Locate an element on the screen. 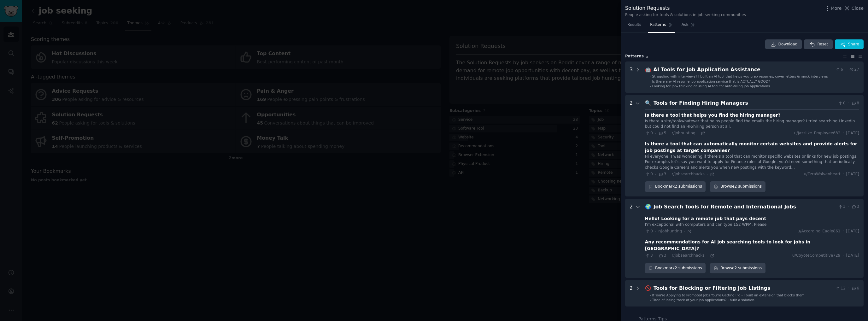 The height and width of the screenshot is (321, 868). div: Tools for Finding Hiring Managers is located at coordinates (744, 103).